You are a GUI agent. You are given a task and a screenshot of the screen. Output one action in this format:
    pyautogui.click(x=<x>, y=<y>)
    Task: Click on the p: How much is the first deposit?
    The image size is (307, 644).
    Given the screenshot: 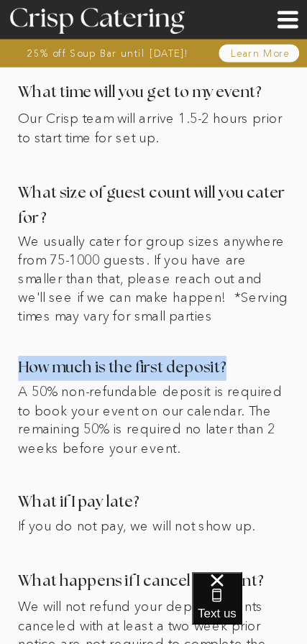 What is the action you would take?
    pyautogui.click(x=154, y=367)
    